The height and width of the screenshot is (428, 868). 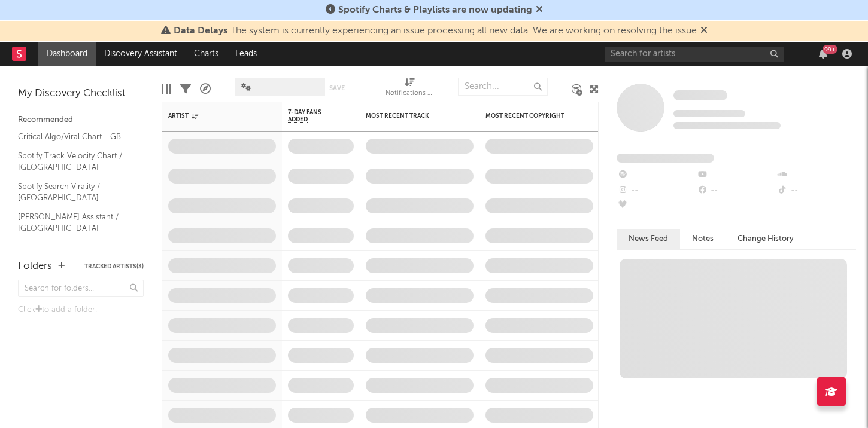 What do you see at coordinates (435, 31) in the screenshot?
I see `span: : The system is currently experiencing an issue processing all new data. We are working on resolv...` at bounding box center [435, 31].